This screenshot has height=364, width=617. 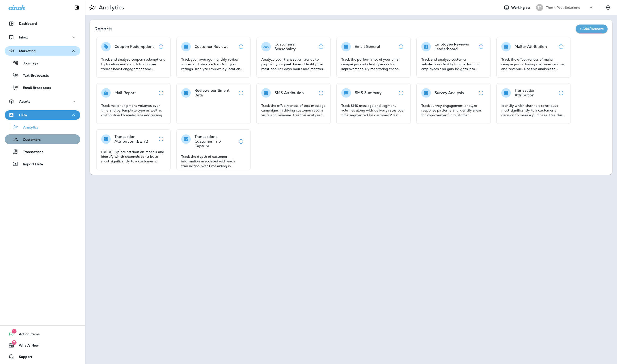 I want to click on p: Track and analyze coupon redemptions by location and month to uncover trends boost engagement and..., so click(x=133, y=64).